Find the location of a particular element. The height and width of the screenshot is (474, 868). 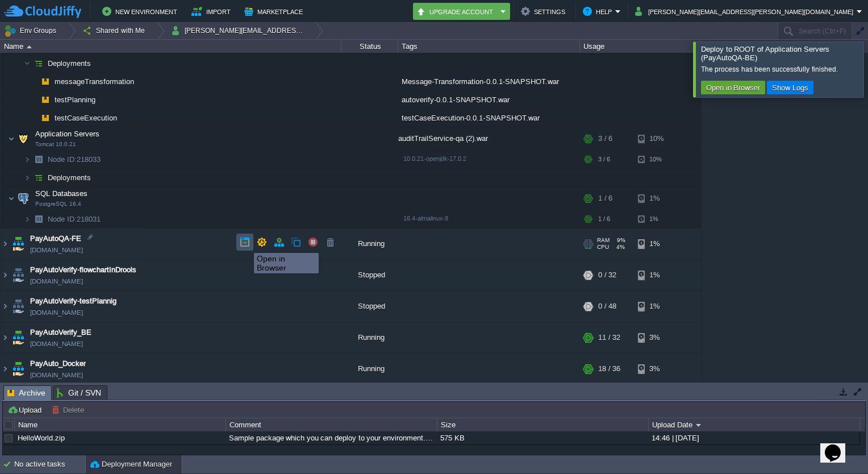

a: HelloWorld.zip is located at coordinates (41, 437).